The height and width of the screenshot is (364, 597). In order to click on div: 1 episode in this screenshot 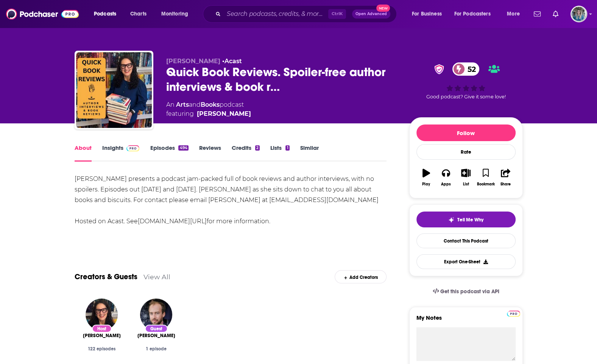, I will do `click(156, 349)`.